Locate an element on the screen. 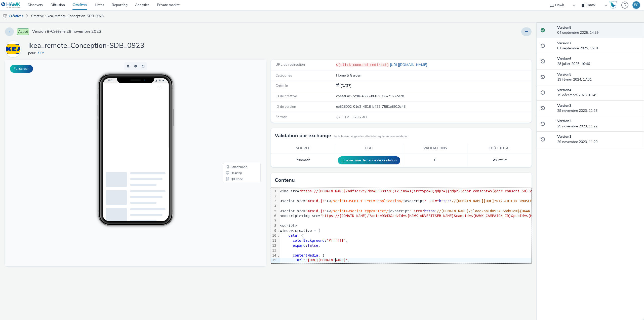 The width and height of the screenshot is (644, 320). div: Hawk Academy is located at coordinates (613, 5).